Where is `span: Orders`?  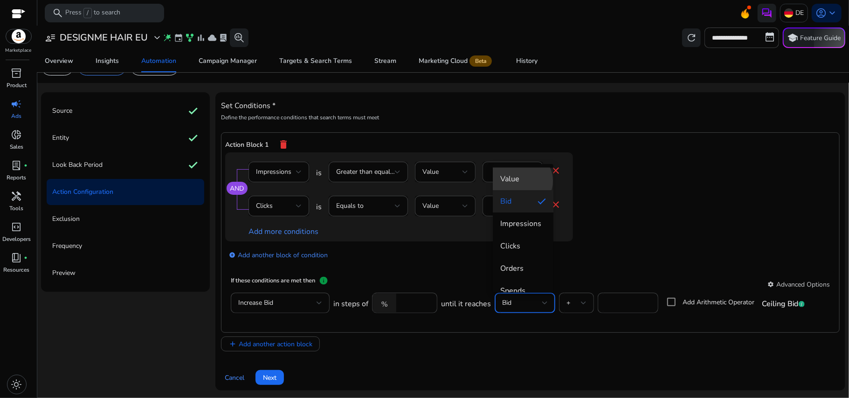
span: Orders is located at coordinates (523, 268).